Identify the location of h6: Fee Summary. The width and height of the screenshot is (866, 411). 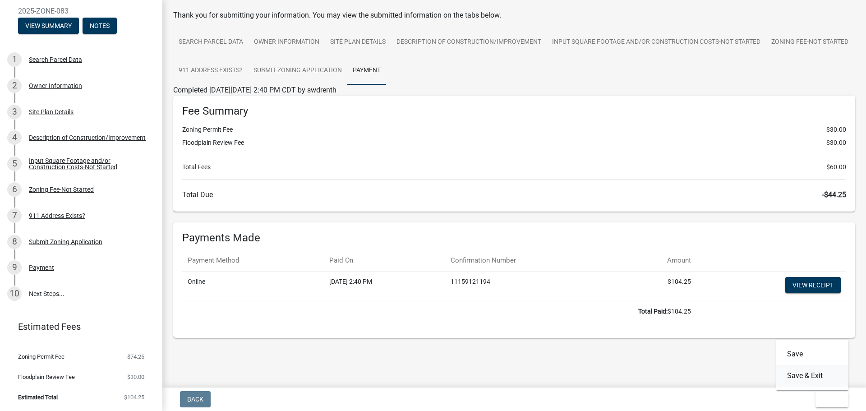
(514, 111).